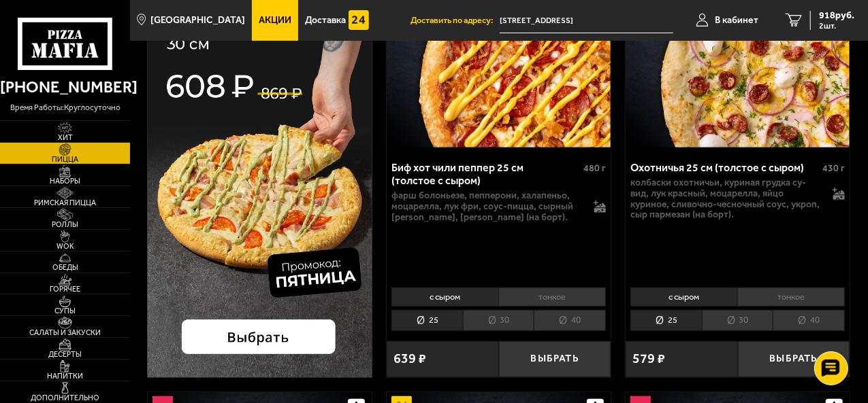 The image size is (868, 403). What do you see at coordinates (275, 20) in the screenshot?
I see `span: Акции` at bounding box center [275, 20].